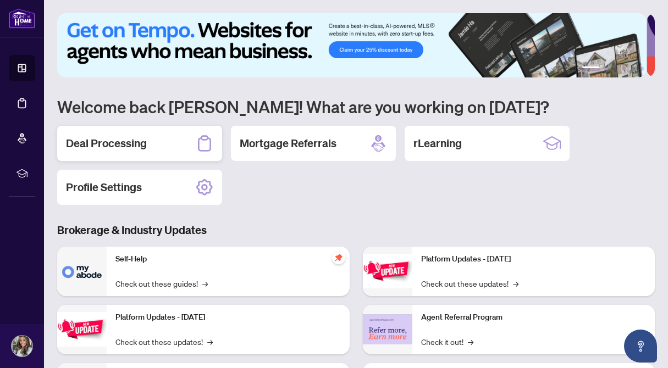 This screenshot has width=668, height=368. What do you see at coordinates (82, 272) in the screenshot?
I see `img: Self-Help` at bounding box center [82, 272].